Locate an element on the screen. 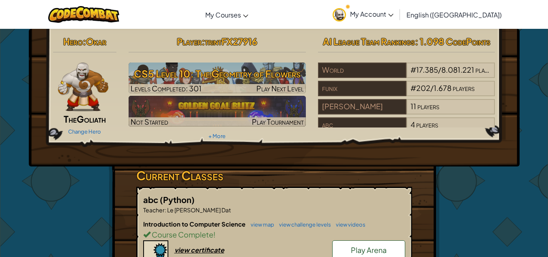 This screenshot has height=257, width=548. span: 11 is located at coordinates (413, 106).